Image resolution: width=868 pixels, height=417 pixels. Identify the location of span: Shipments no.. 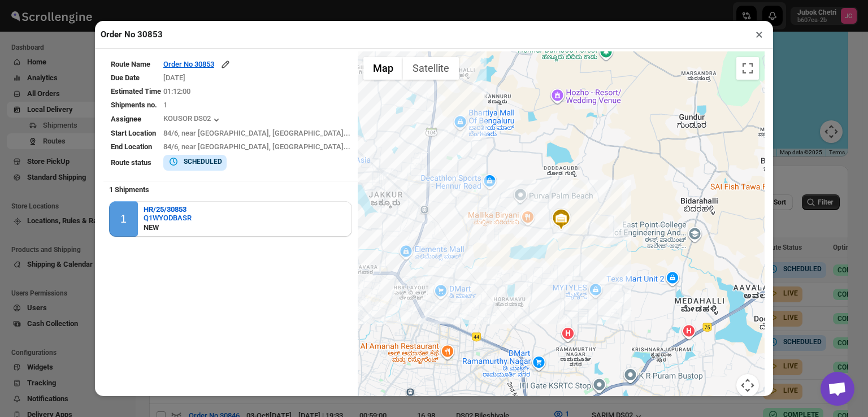
(134, 105).